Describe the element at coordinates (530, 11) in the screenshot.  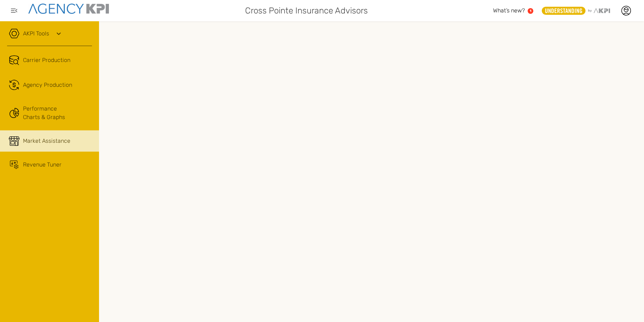
I see `text: 1` at that location.